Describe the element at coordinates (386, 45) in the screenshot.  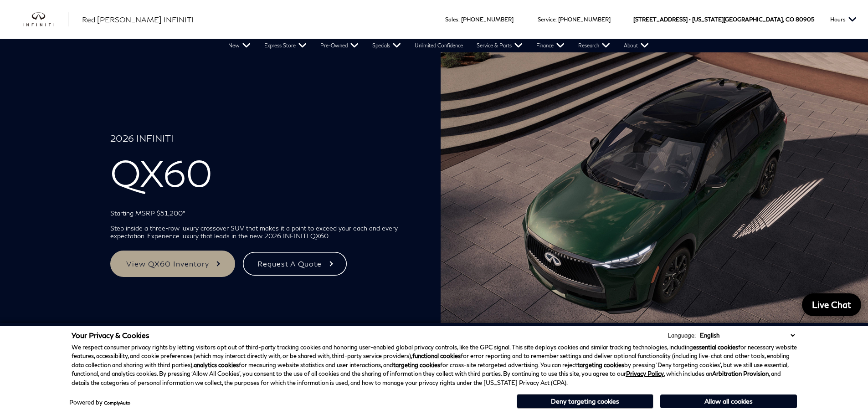
I see `a: Specials` at that location.